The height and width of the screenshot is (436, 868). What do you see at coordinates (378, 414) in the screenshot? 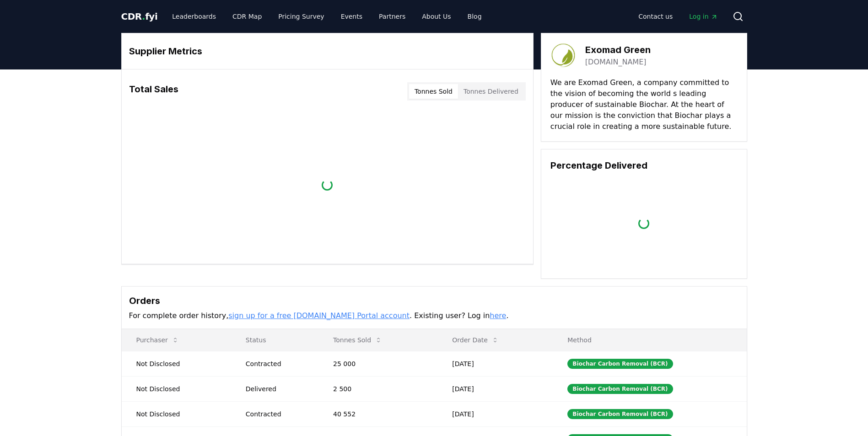
I see `td: 40 552` at bounding box center [378, 414].